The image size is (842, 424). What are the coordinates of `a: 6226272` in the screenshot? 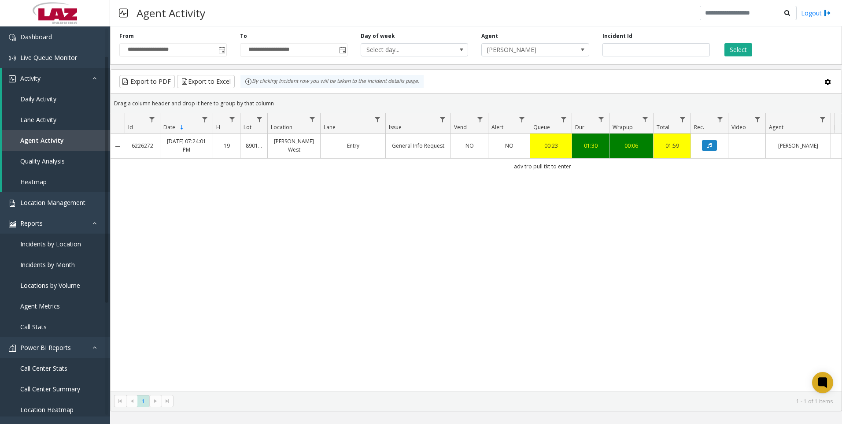 It's located at (142, 145).